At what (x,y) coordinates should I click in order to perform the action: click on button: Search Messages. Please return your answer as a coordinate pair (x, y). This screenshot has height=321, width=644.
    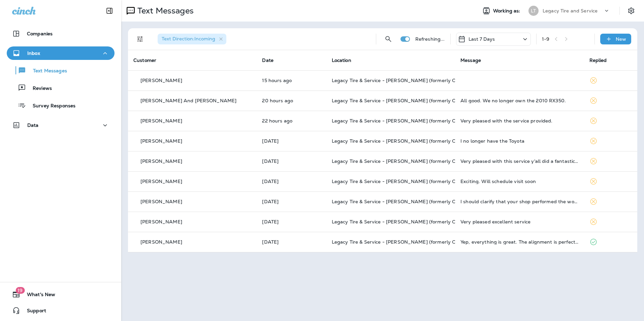
    Looking at the image, I should click on (389, 39).